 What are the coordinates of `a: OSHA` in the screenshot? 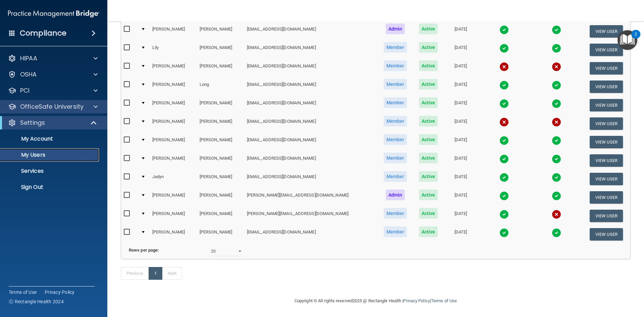 It's located at (53, 74).